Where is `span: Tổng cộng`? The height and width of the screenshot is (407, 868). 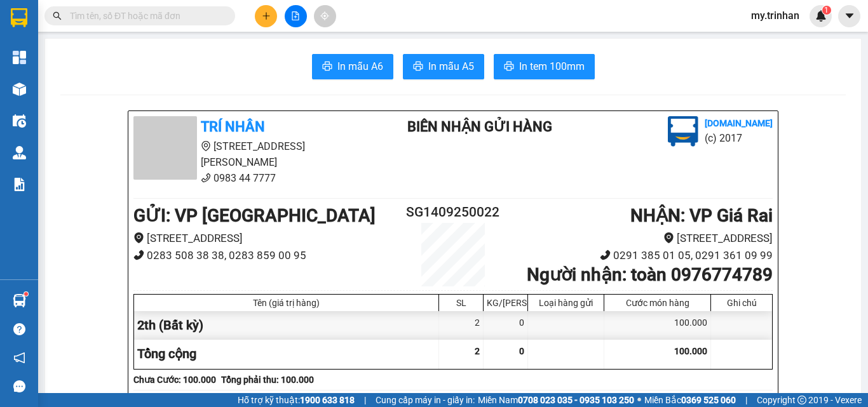
span: Tổng cộng is located at coordinates (166, 354).